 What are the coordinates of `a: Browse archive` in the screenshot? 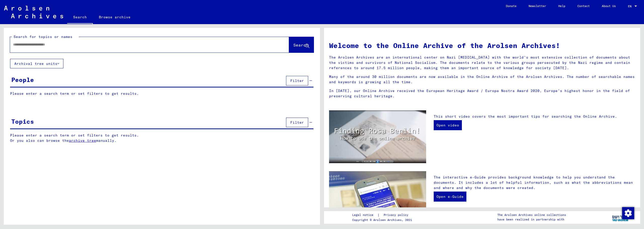 It's located at (115, 17).